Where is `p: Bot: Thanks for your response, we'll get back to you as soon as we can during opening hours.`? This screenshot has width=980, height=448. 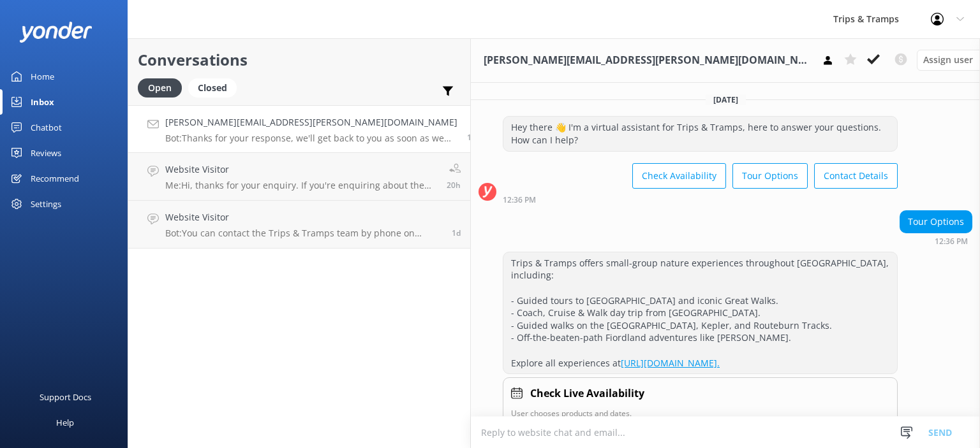 p: Bot: Thanks for your response, we'll get back to you as soon as we can during opening hours. is located at coordinates (312, 138).